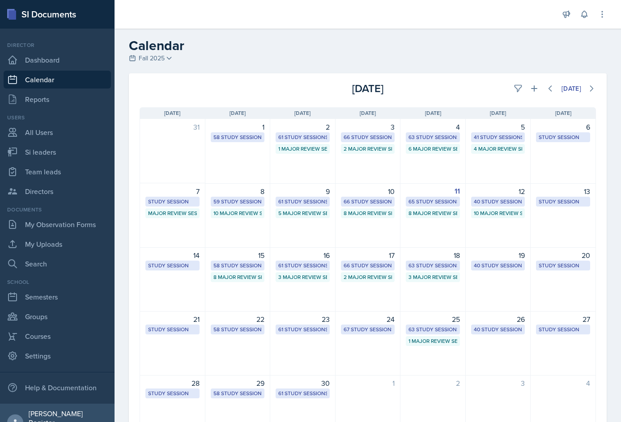  Describe the element at coordinates (498, 255) in the screenshot. I see `div: 19` at that location.